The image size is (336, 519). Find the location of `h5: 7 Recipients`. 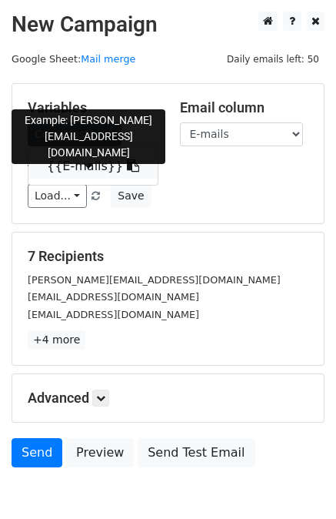

h5: 7 Recipients is located at coordinates (168, 256).